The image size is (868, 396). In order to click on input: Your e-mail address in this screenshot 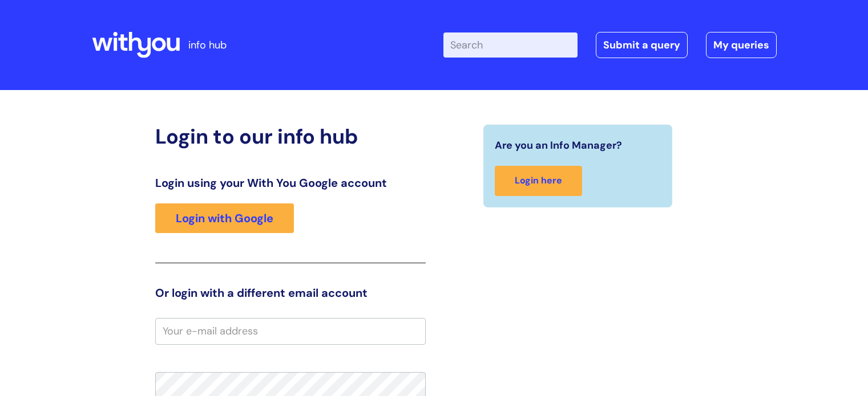, I will do `click(290, 331)`.